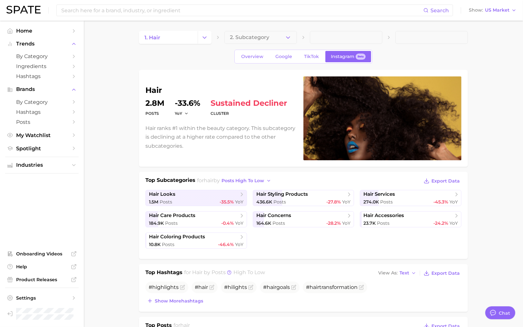 The image size is (523, 327). What do you see at coordinates (226, 244) in the screenshot?
I see `span: -46.4%` at bounding box center [226, 244].